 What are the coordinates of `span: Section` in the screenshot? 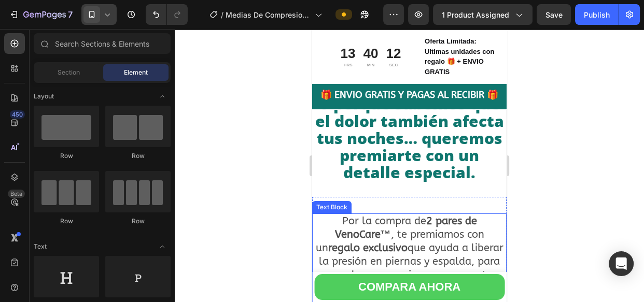 It's located at (68, 73).